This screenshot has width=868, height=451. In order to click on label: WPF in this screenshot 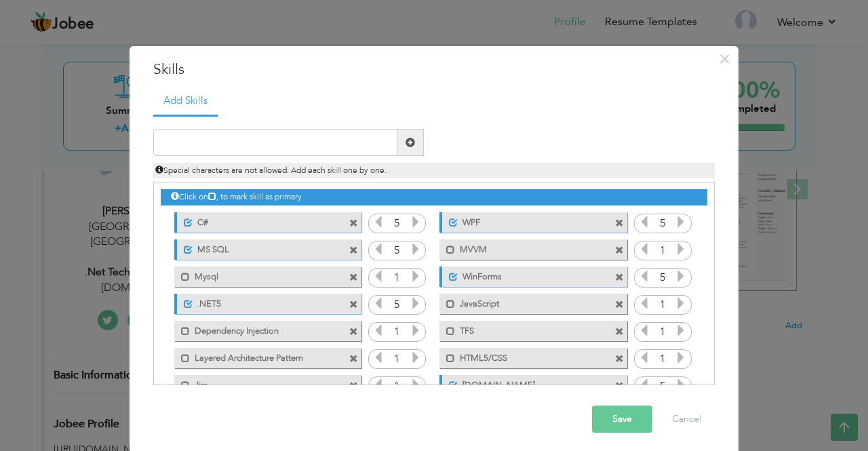, I will do `click(525, 221)`.